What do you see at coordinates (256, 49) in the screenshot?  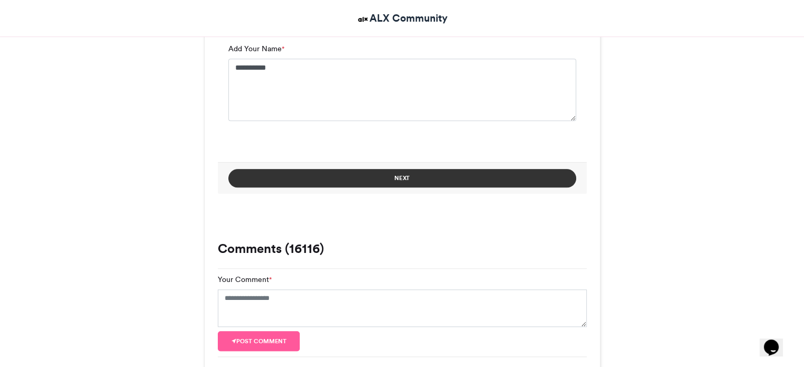 I see `label: Add Your Name` at bounding box center [256, 49].